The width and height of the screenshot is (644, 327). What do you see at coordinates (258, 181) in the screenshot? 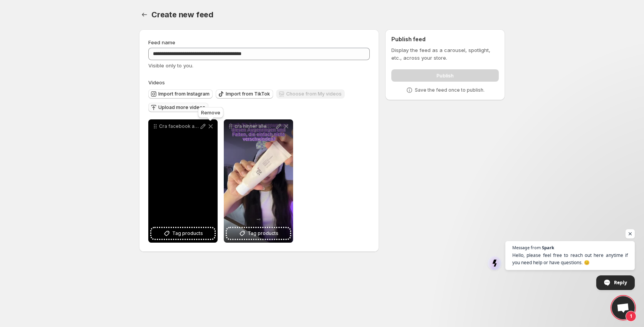
I see `div: cra hinner allemand 1Tag products` at bounding box center [258, 181].